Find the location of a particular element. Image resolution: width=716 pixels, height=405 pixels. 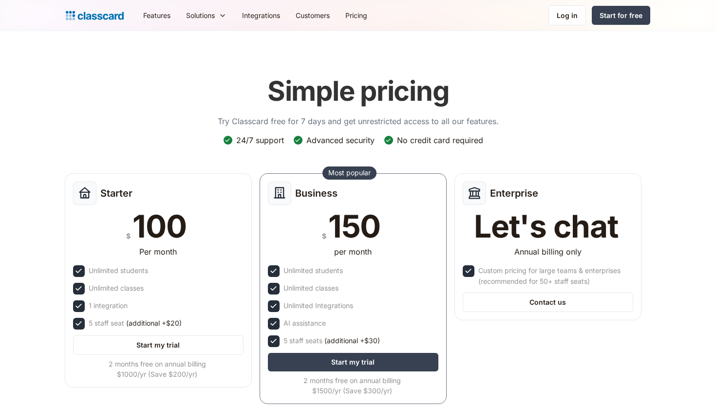

div: Annual billing only is located at coordinates (548, 252).